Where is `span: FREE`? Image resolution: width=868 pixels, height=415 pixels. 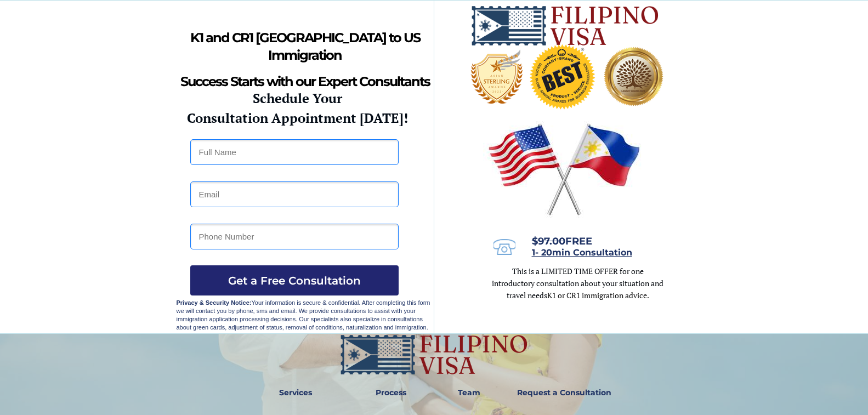 span: FREE is located at coordinates (562, 241).